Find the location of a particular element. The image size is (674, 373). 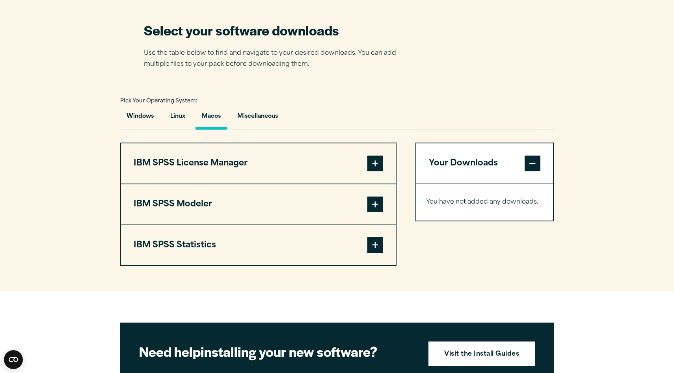

strong: Need help is located at coordinates (170, 351).